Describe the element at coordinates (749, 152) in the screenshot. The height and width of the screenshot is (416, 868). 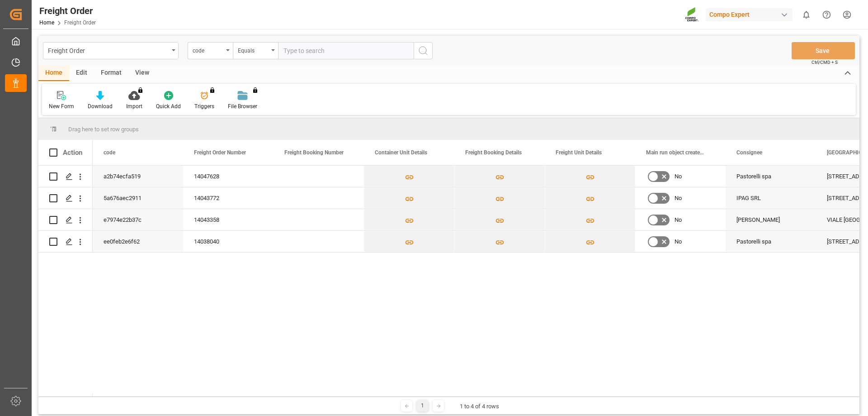
I see `span: Consignee` at that location.